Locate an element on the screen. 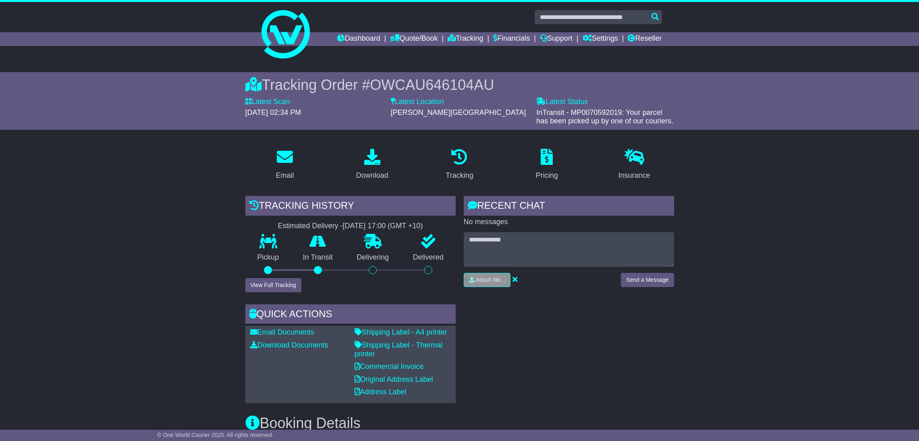  label: Latest Location is located at coordinates (417, 102).